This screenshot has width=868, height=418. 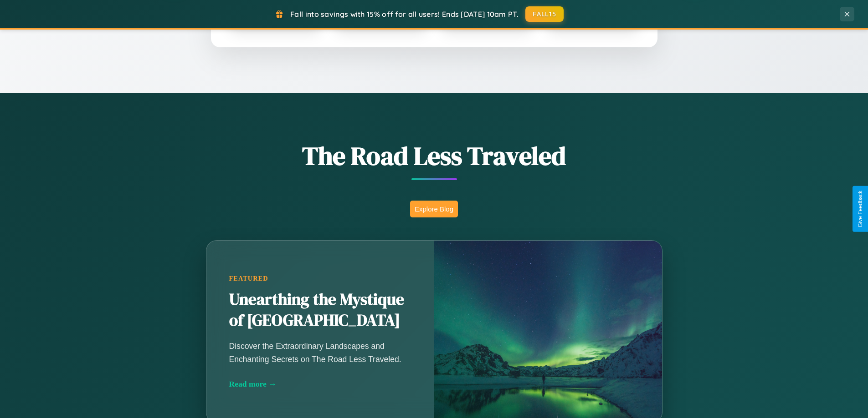 What do you see at coordinates (434, 209) in the screenshot?
I see `button: Explore Blog` at bounding box center [434, 209].